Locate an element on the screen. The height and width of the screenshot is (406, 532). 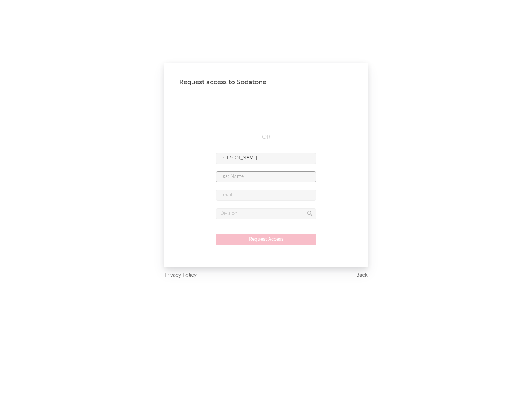
a: Back is located at coordinates (362, 275).